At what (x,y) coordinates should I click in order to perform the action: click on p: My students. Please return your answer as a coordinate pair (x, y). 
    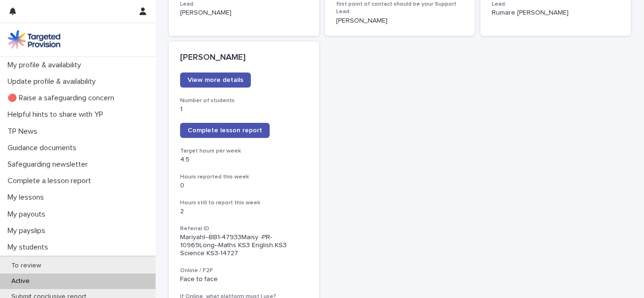
    Looking at the image, I should click on (30, 247).